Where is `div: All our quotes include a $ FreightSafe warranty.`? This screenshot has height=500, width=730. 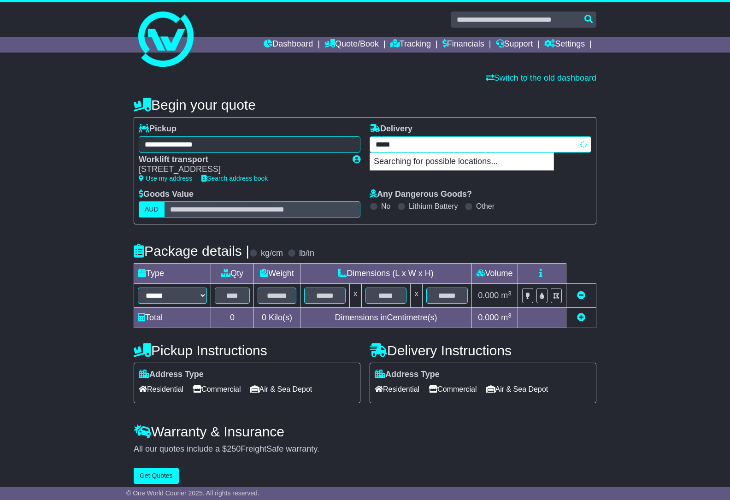
div: All our quotes include a $ FreightSafe warranty. is located at coordinates (365, 449).